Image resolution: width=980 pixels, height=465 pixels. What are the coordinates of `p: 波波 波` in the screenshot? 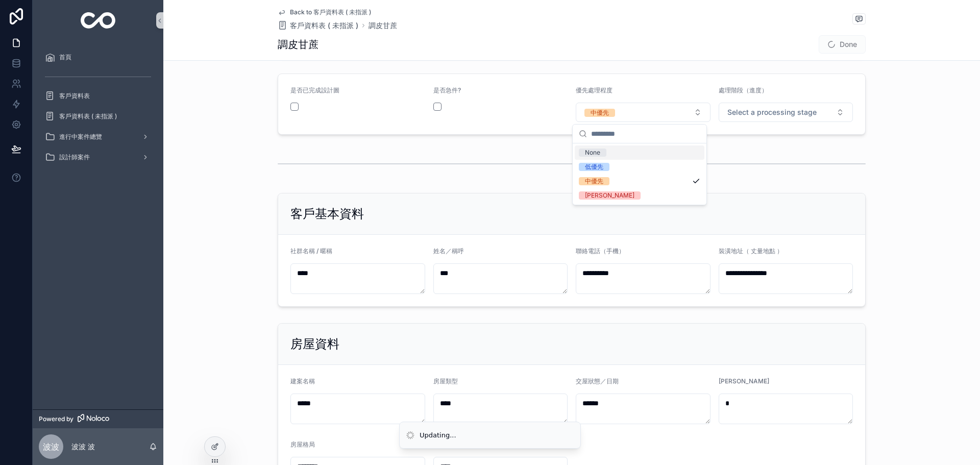 It's located at (83, 447).